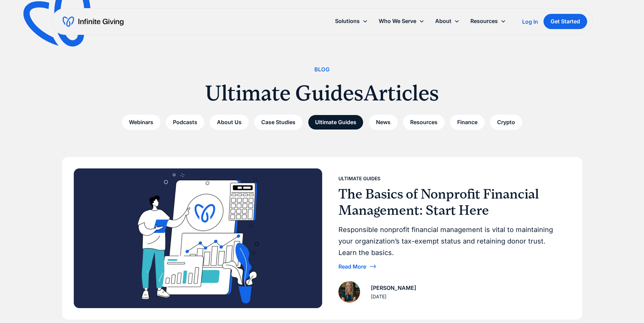  I want to click on a: Crypto, so click(506, 122).